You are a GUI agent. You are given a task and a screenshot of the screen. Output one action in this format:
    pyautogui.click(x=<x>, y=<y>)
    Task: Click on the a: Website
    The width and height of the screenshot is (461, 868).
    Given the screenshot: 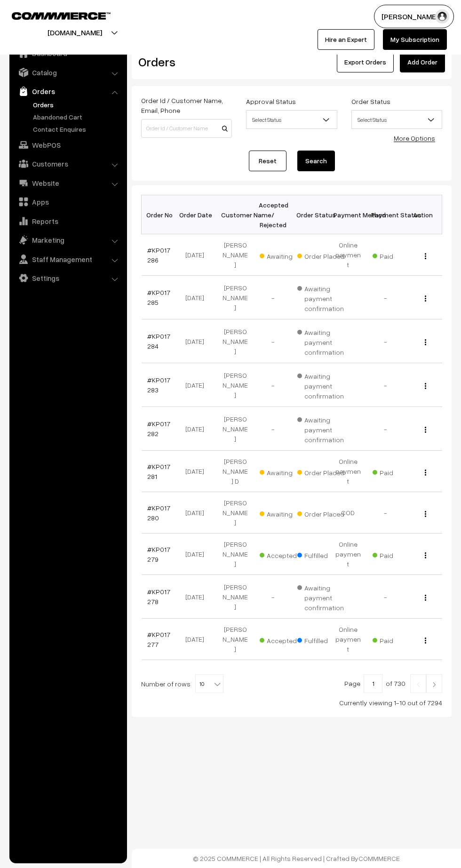 What is the action you would take?
    pyautogui.click(x=68, y=183)
    